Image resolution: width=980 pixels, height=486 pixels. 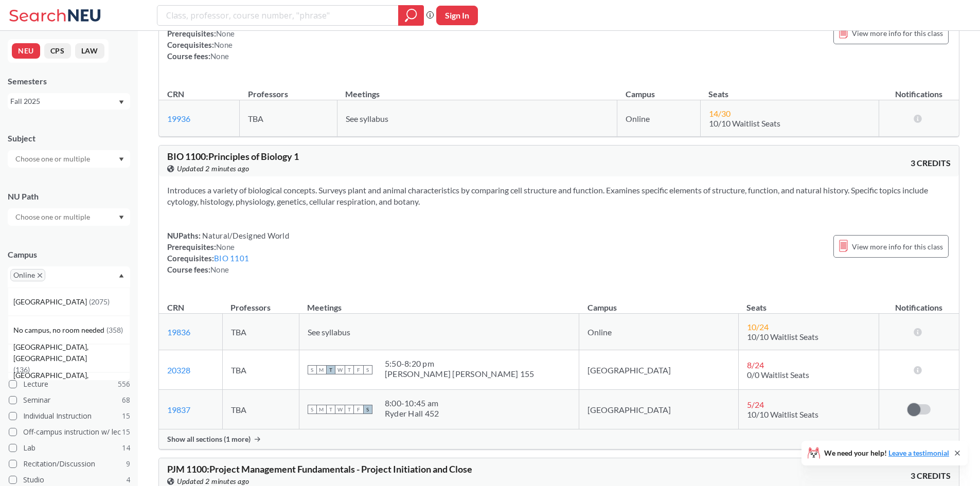 I want to click on div: magnifying glass, so click(x=411, y=16).